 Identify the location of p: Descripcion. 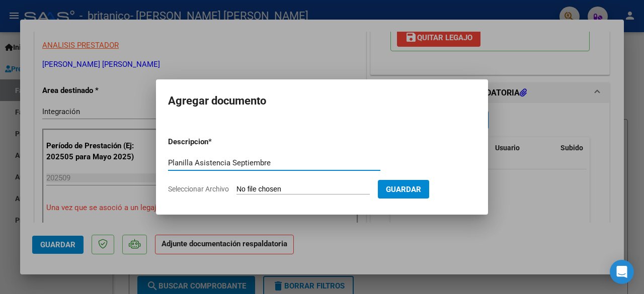
(215, 142).